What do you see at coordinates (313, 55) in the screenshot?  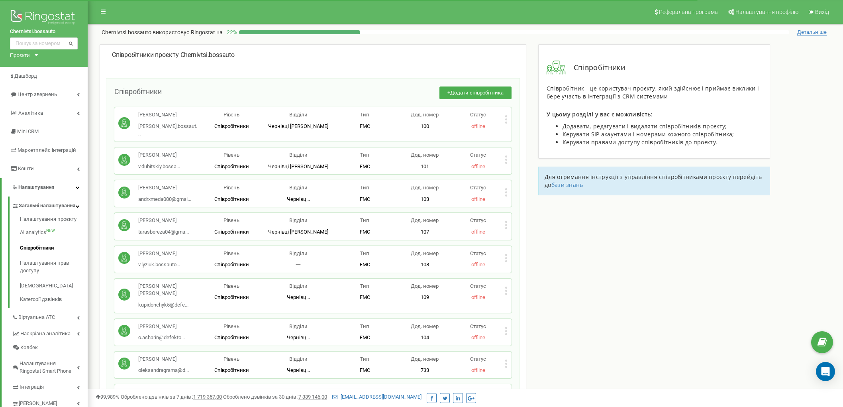 I see `div: Chernivtsi.bossauto` at bounding box center [313, 55].